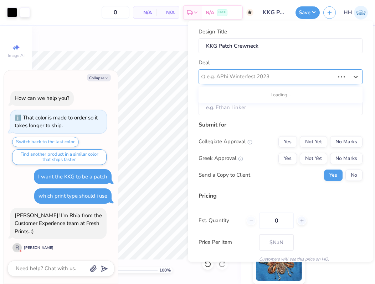  What do you see at coordinates (99, 78) in the screenshot?
I see `button: Collapse` at bounding box center [99, 78].